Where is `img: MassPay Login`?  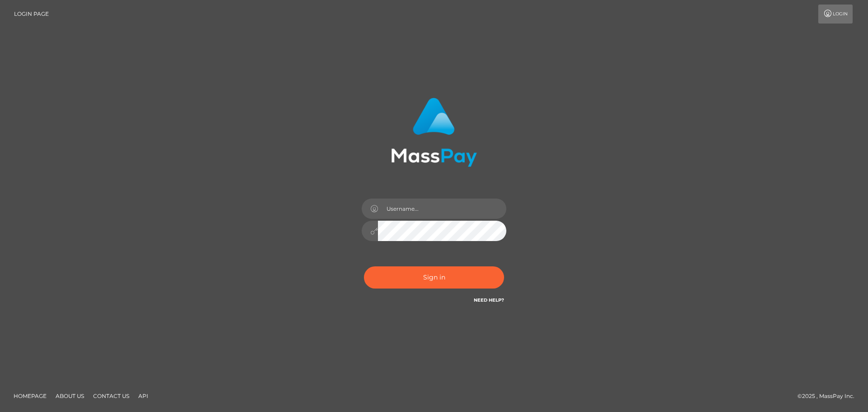
img: MassPay Login is located at coordinates (434, 132).